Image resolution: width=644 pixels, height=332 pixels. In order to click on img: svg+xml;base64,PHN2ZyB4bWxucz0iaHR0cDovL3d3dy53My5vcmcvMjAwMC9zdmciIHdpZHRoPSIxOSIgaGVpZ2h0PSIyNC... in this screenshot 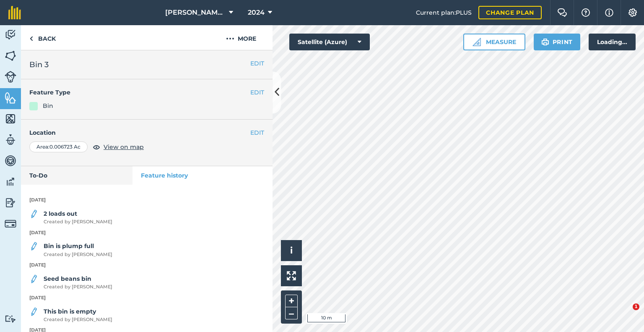, I will do `click(545, 42)`.